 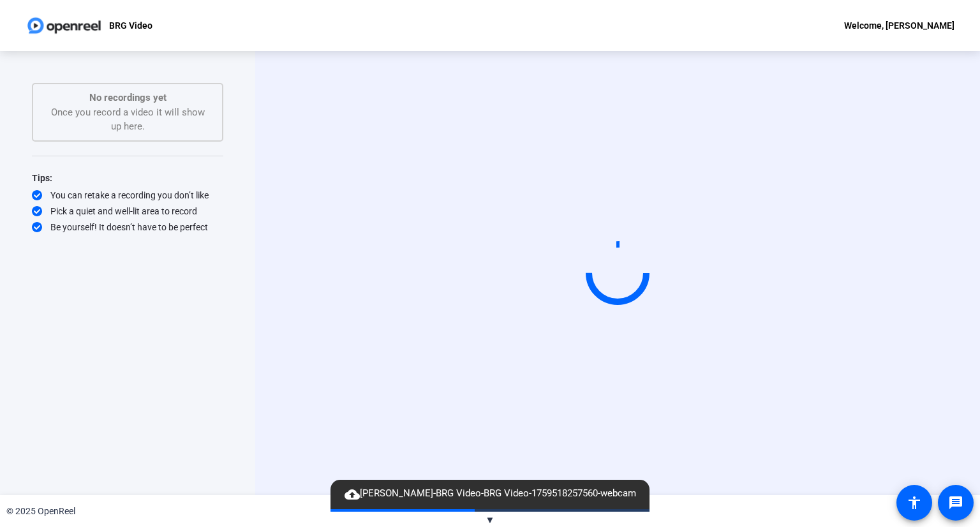 What do you see at coordinates (41, 511) in the screenshot?
I see `div: © 2025 OpenReel` at bounding box center [41, 511].